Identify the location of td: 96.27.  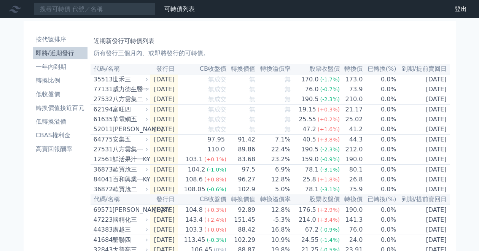
(241, 180).